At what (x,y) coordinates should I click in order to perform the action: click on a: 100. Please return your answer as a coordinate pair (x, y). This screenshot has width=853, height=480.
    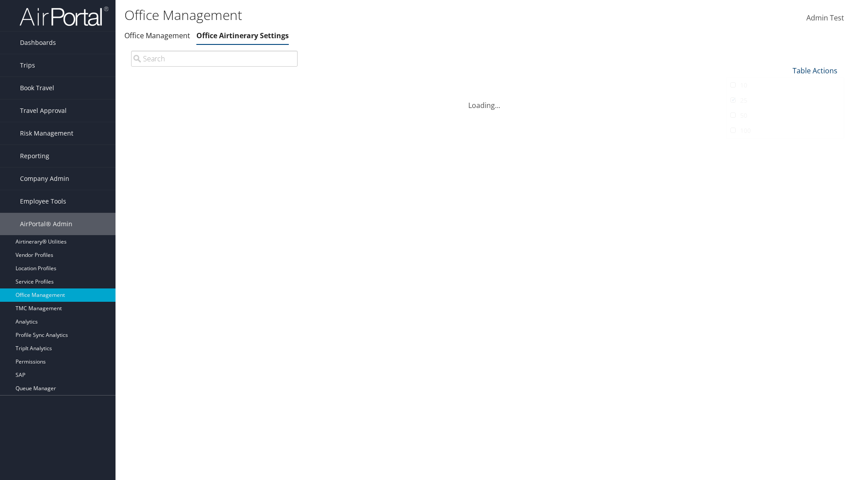
    Looking at the image, I should click on (785, 131).